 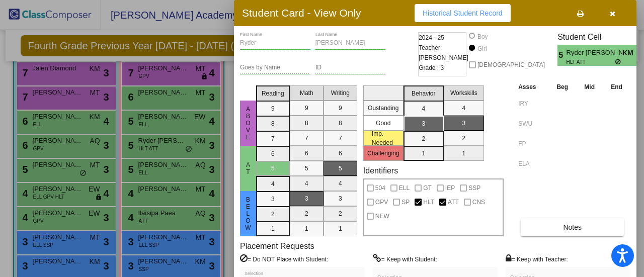 I want to click on span: CNS, so click(x=479, y=202).